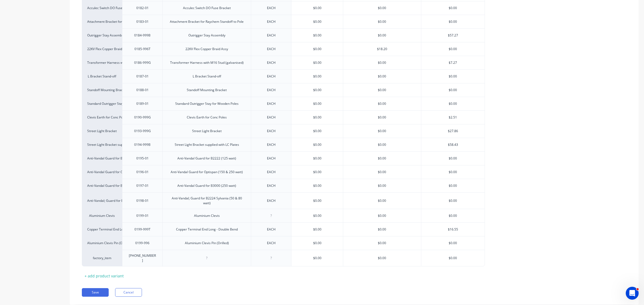  Describe the element at coordinates (102, 258) in the screenshot. I see `div: factory_item` at that location.